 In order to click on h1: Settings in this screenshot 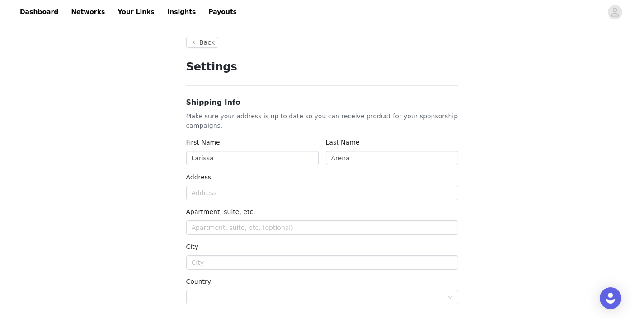, I will do `click(322, 67)`.